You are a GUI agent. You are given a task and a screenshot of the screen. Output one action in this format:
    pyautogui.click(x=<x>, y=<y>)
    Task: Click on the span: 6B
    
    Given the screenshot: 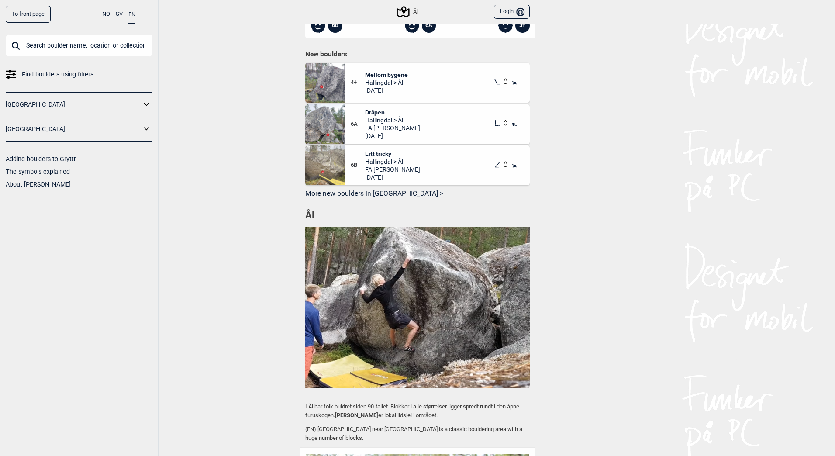 What is the action you would take?
    pyautogui.click(x=357, y=165)
    